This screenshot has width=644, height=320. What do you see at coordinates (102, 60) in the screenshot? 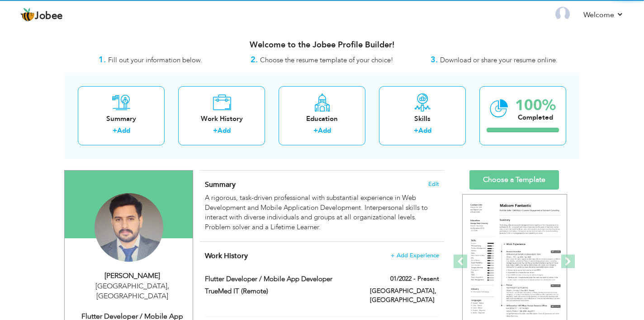
I see `strong: 1.` at bounding box center [102, 60].